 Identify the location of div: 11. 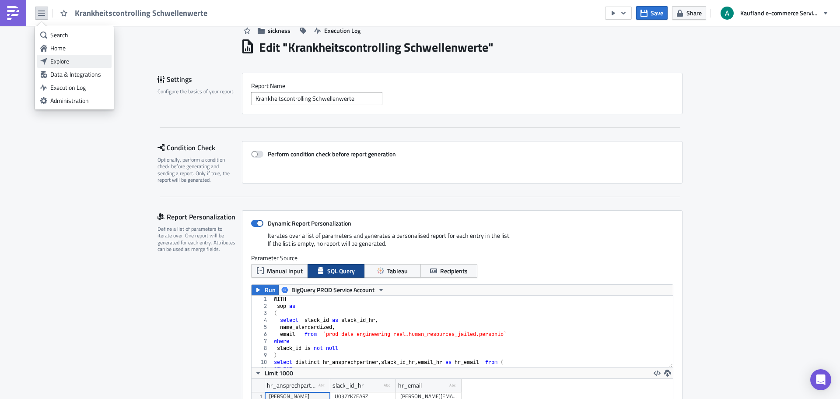
(262, 369).